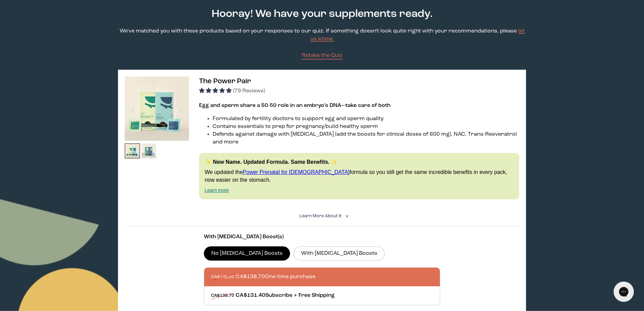  What do you see at coordinates (322, 35) in the screenshot?
I see `p: We've matched you with these products based on your responses to our quiz. If something doesn't l...` at bounding box center [322, 35].